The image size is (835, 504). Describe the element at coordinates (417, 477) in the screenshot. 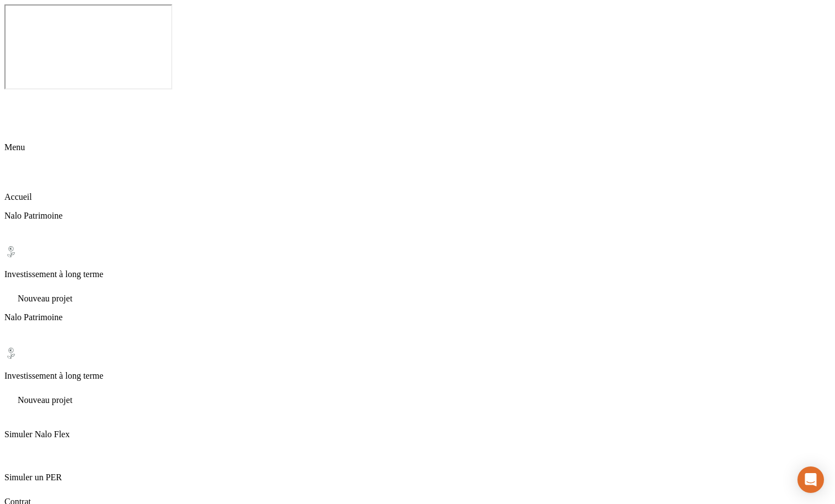

I see `p: Simuler un PER` at that location.